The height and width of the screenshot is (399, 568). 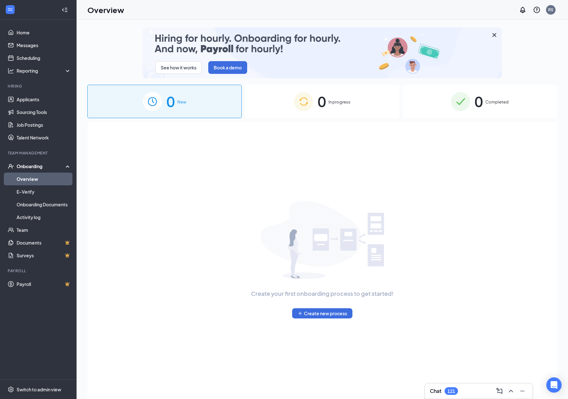 I want to click on button: Book a demo, so click(x=228, y=68).